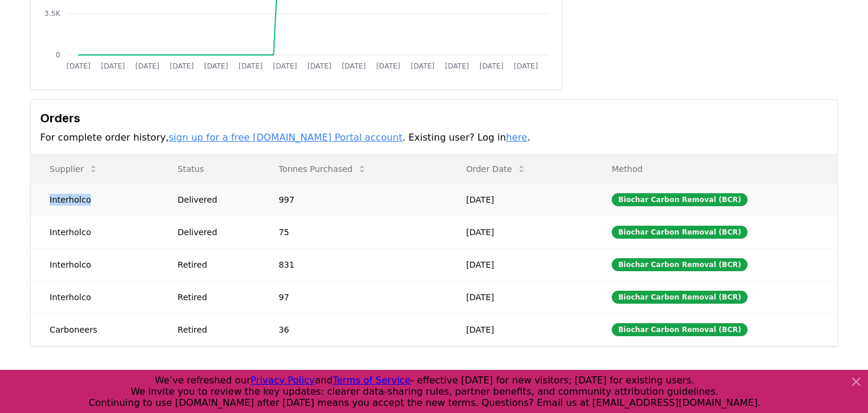  Describe the element at coordinates (517, 137) in the screenshot. I see `a: here` at that location.